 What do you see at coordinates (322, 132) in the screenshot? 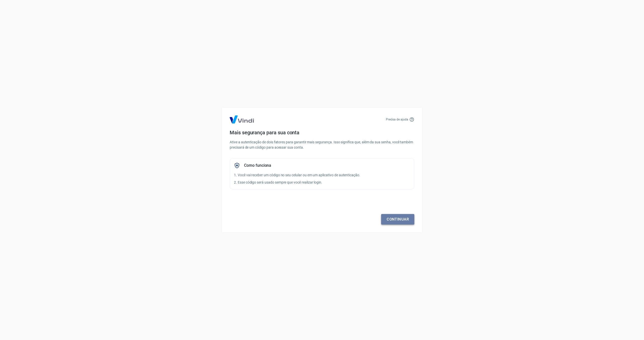
I see `h4: Mais segurança para sua conta` at bounding box center [322, 132].